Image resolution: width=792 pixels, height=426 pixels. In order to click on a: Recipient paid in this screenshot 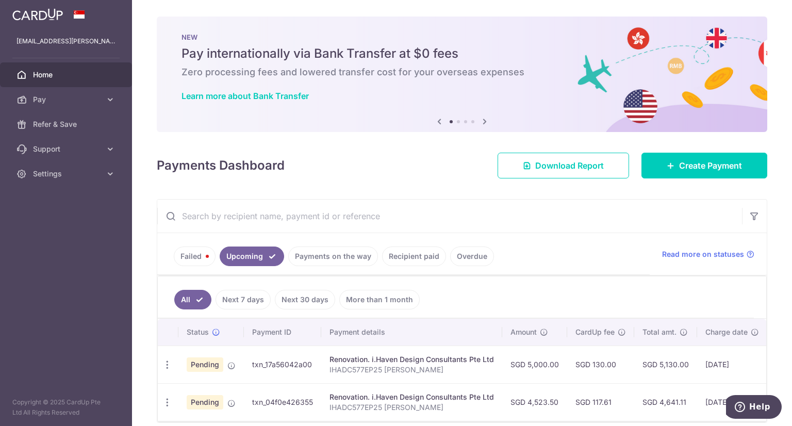, I will do `click(414, 256)`.